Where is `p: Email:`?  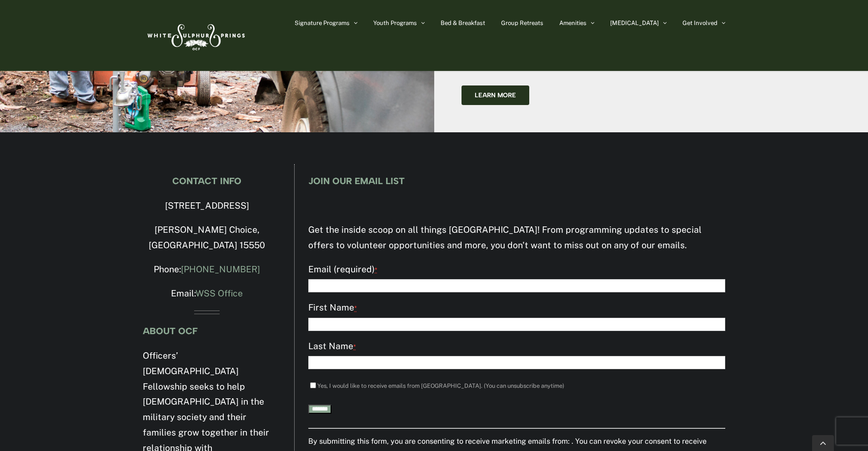
p: Email: is located at coordinates (207, 294).